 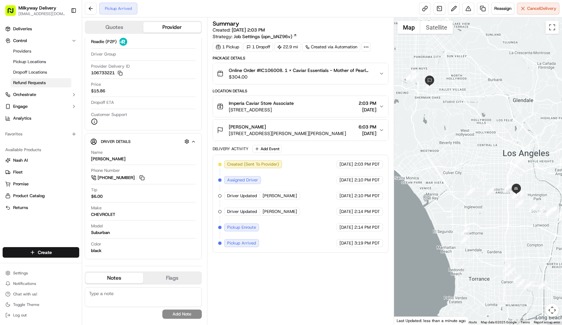 What do you see at coordinates (12, 102) in the screenshot?
I see `img: Wisdom Oko` at bounding box center [12, 102].